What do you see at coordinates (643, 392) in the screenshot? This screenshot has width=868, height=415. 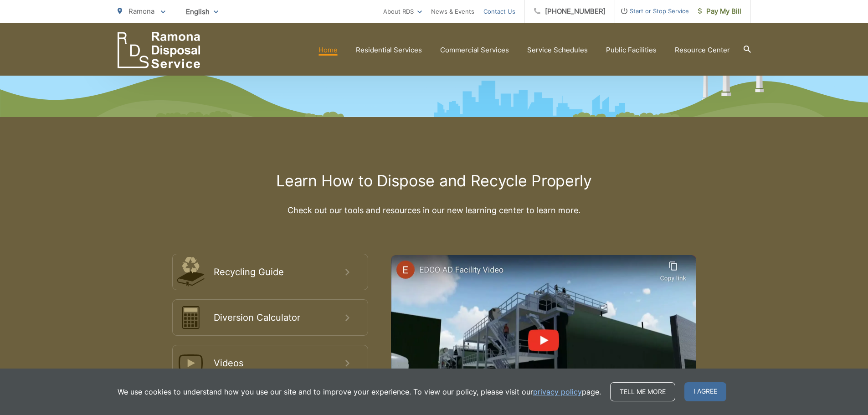 I see `a: Tell me more` at bounding box center [643, 392].